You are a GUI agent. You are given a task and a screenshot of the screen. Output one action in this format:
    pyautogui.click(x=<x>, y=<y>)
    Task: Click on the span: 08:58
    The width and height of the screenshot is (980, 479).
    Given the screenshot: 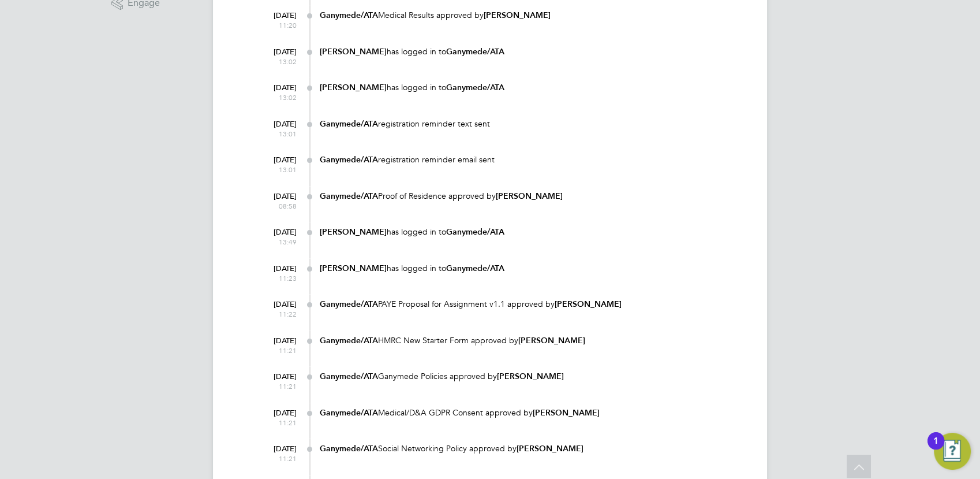 What is the action you would take?
    pyautogui.click(x=274, y=206)
    